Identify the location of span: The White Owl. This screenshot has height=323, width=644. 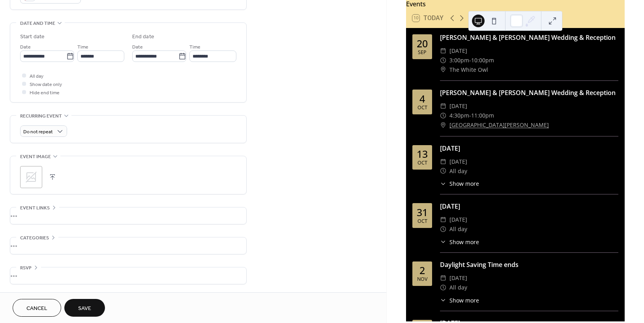
(469, 70).